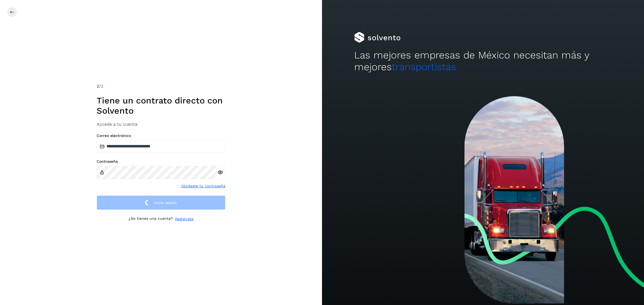 This screenshot has width=644, height=305. Describe the element at coordinates (161, 136) in the screenshot. I see `label: Correo electrónico` at that location.